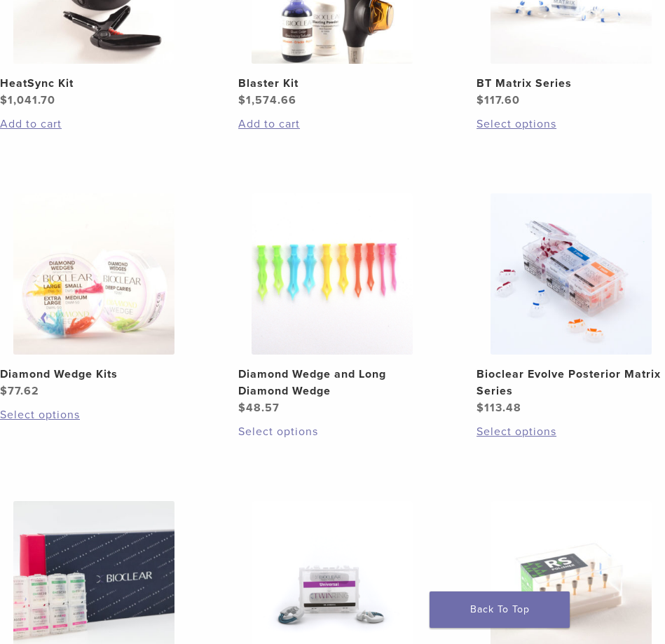  Describe the element at coordinates (258, 408) in the screenshot. I see `bdi: 48.57` at that location.